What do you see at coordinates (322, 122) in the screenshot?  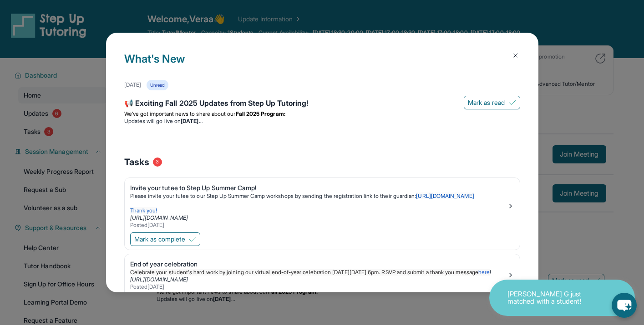 I see `li: Updates will go live on` at bounding box center [322, 122].